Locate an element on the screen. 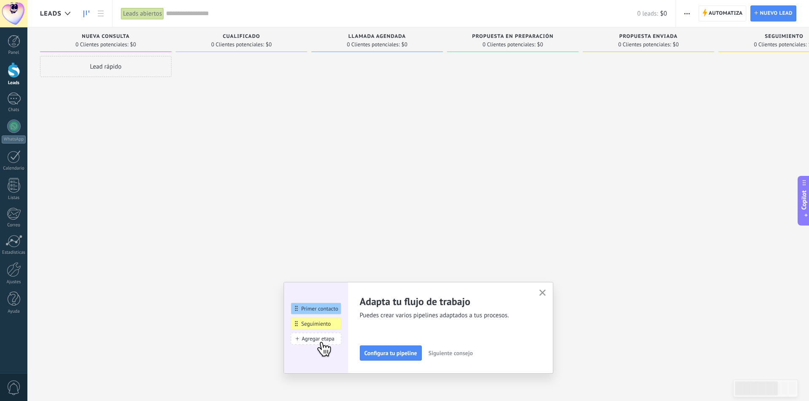  div: Llamada agendada is located at coordinates (377, 37).